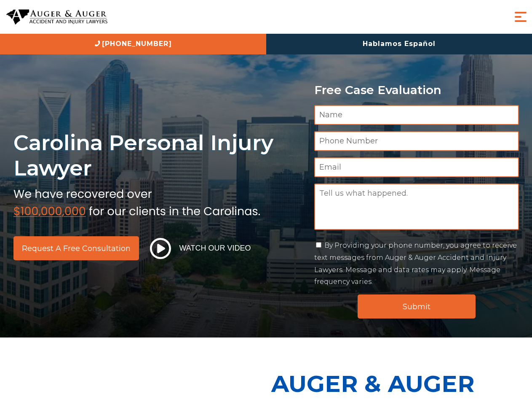 This screenshot has width=532, height=405. What do you see at coordinates (521, 17) in the screenshot?
I see `button: Menu` at bounding box center [521, 17].